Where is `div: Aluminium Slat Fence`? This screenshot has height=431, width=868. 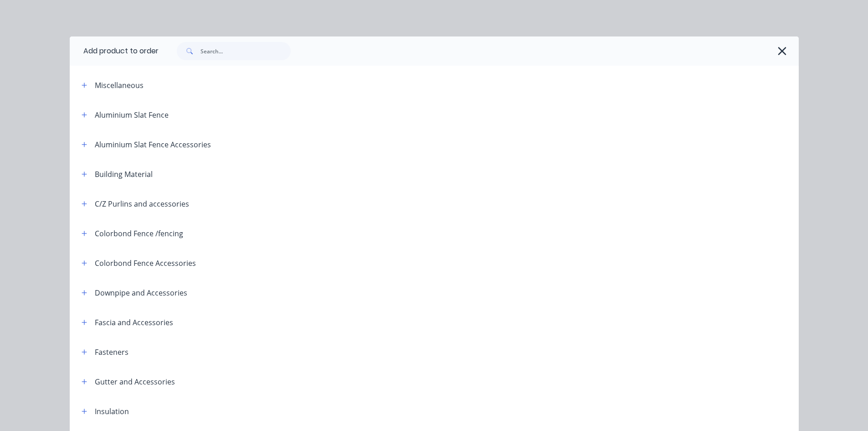
div: Aluminium Slat Fence is located at coordinates (131, 115).